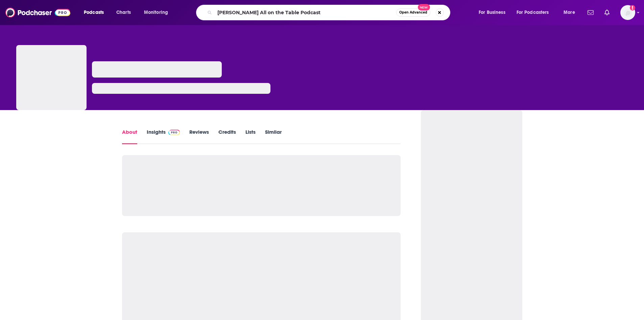 This screenshot has height=320, width=644. I want to click on button: Open AdvancedNew, so click(413, 13).